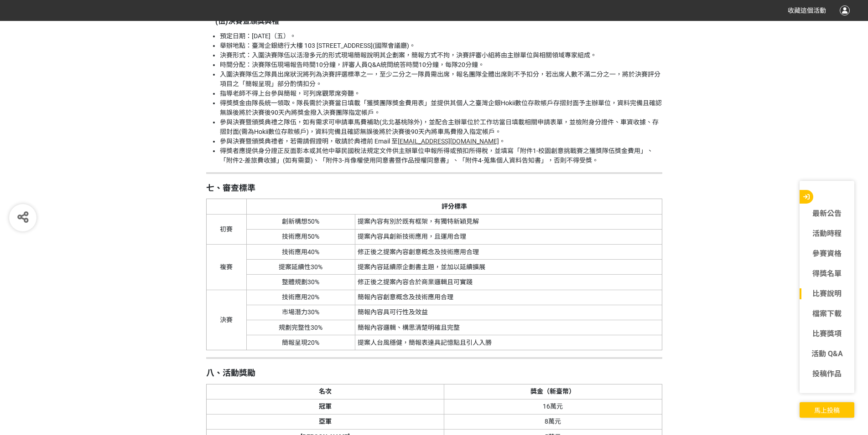 The width and height of the screenshot is (868, 435). Describe the element at coordinates (553, 421) in the screenshot. I see `td: 8萬元` at that location.